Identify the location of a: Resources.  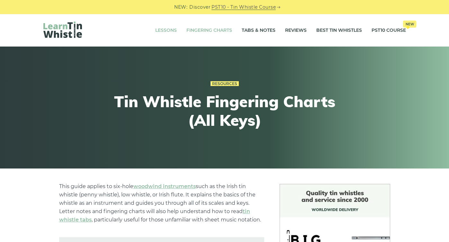
(225, 84).